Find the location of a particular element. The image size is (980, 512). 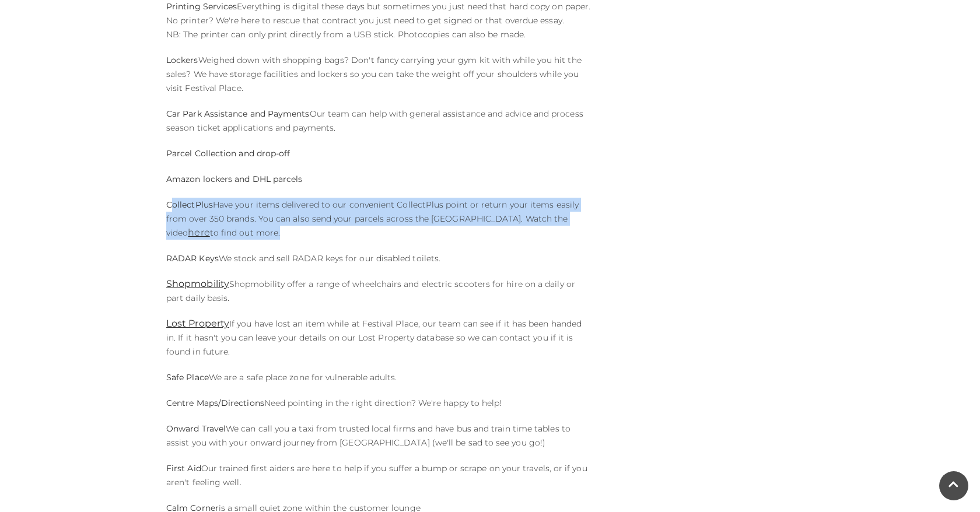

a: Shopmobility is located at coordinates (198, 284).